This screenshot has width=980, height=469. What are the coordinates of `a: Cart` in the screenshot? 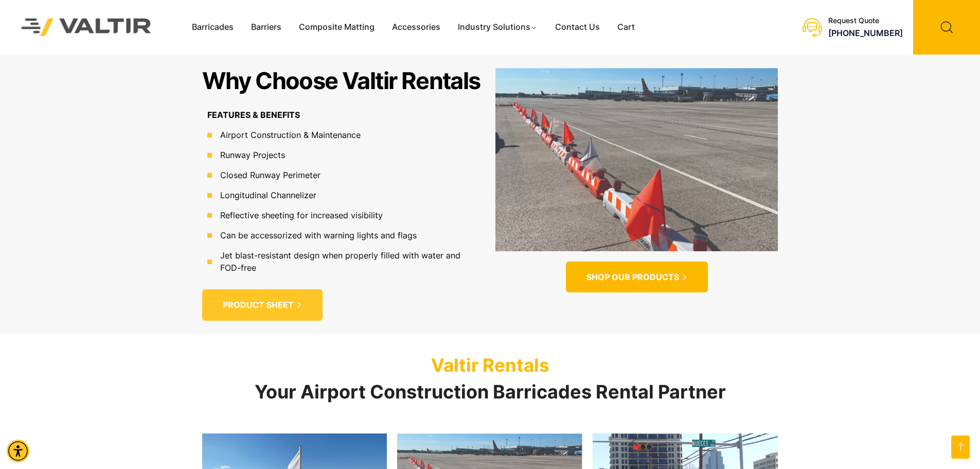 It's located at (626, 27).